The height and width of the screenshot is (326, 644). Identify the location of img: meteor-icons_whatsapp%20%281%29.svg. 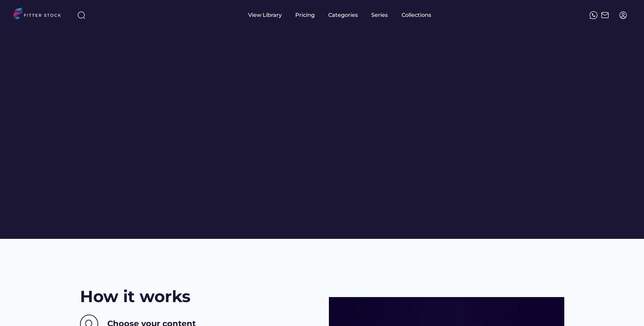
(594, 15).